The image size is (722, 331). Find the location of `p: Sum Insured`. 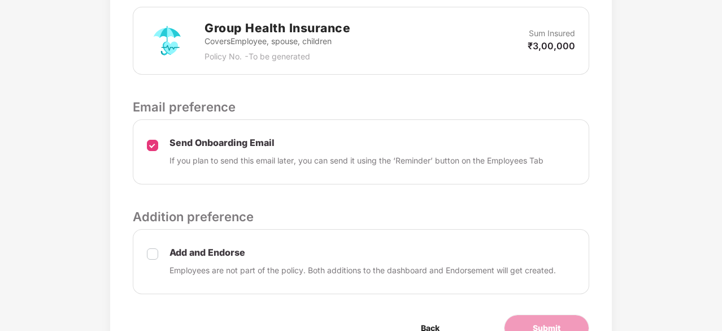

p: Sum Insured is located at coordinates (552, 33).